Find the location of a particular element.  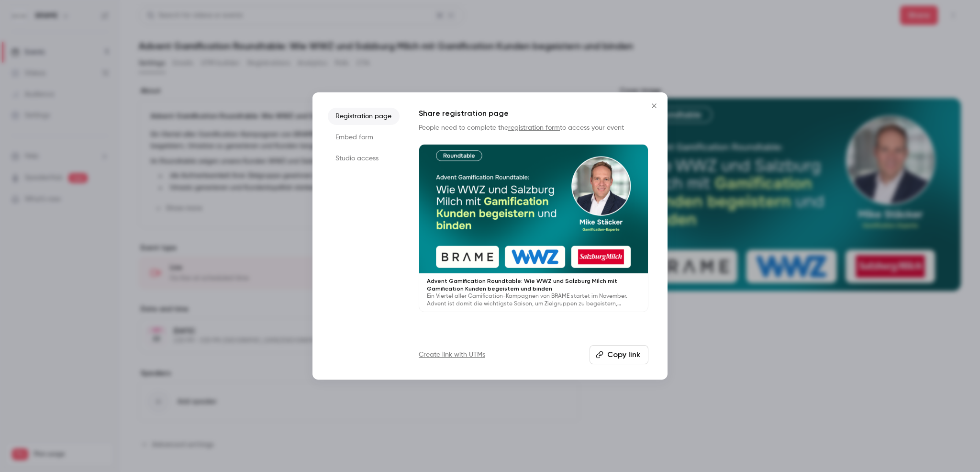

li: Studio access is located at coordinates (364, 158).